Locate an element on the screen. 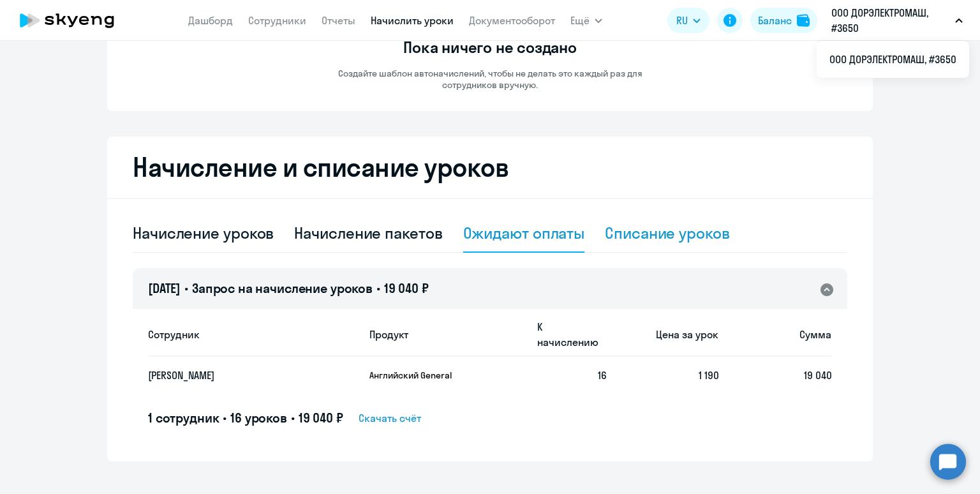 Image resolution: width=980 pixels, height=494 pixels. span: Запрос на начисление уроков is located at coordinates (282, 288).